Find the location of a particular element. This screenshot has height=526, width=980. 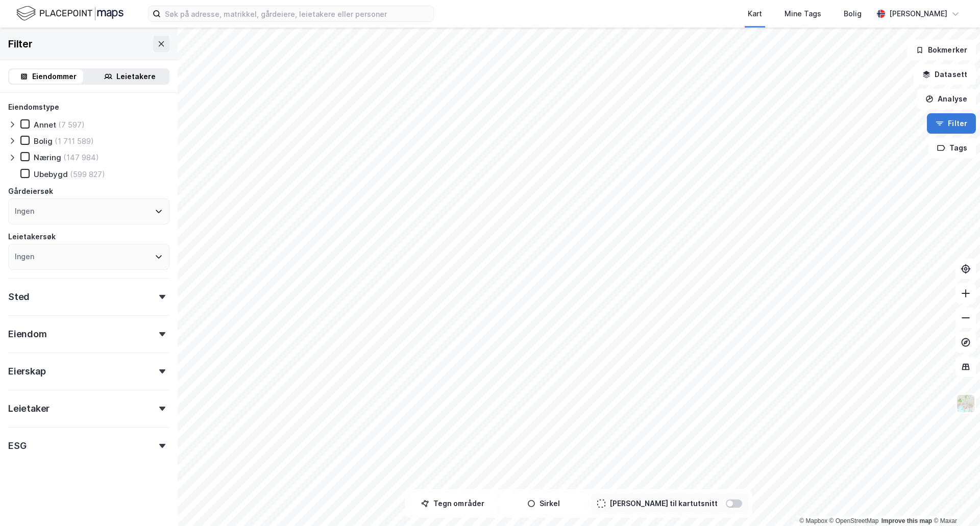

a: Improve this map is located at coordinates (907, 522).